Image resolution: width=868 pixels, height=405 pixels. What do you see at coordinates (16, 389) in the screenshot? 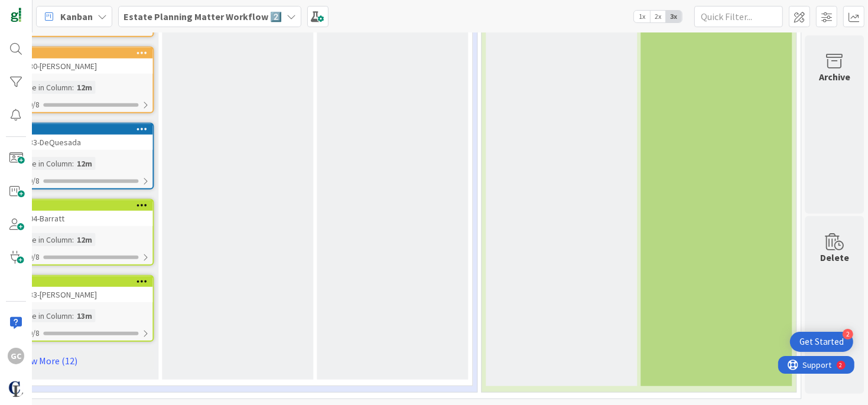
I see `img: avatar` at bounding box center [16, 389].